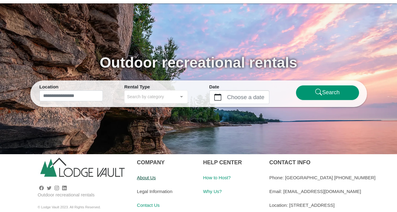  What do you see at coordinates (64, 188) in the screenshot?
I see `a: linkedin` at bounding box center [64, 188].